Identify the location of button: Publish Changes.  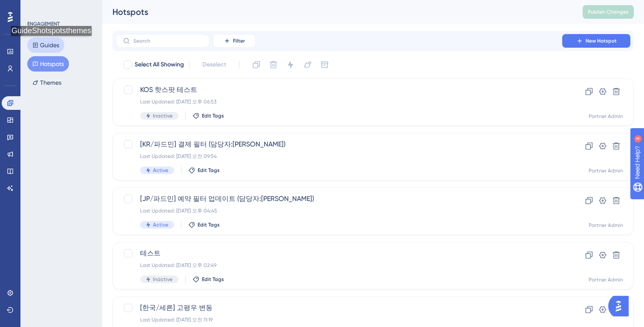
(609, 12).